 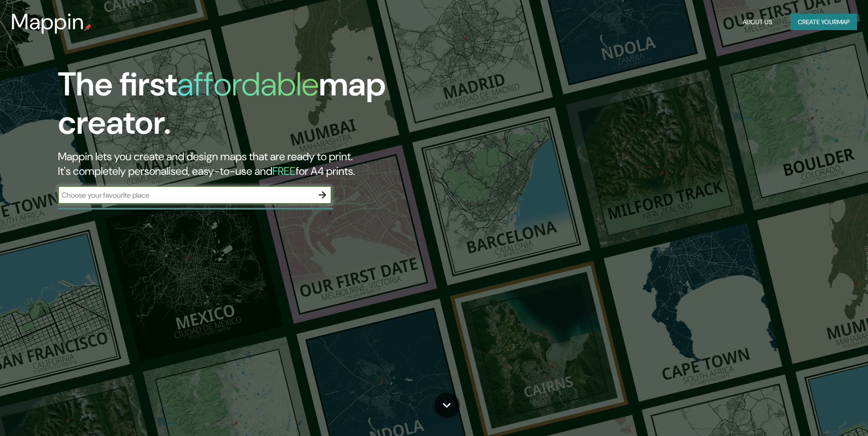 I want to click on input: Choose your favourite place, so click(x=186, y=195).